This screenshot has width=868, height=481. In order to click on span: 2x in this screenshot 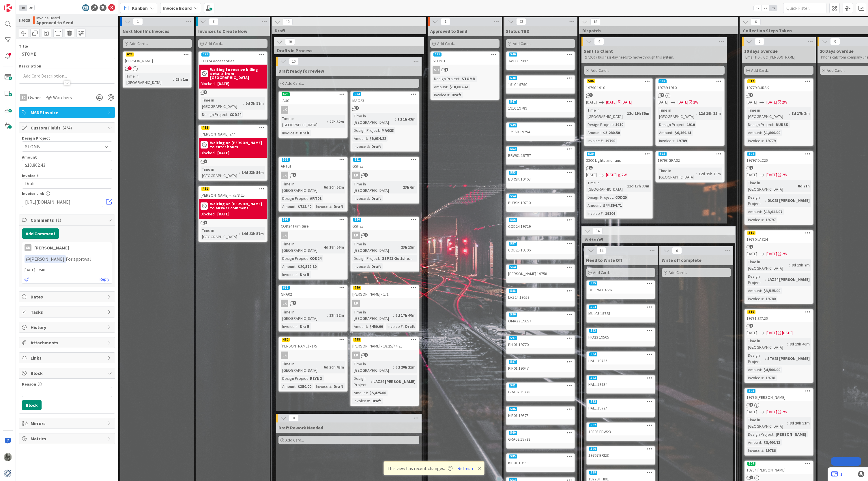, I will do `click(766, 8)`.